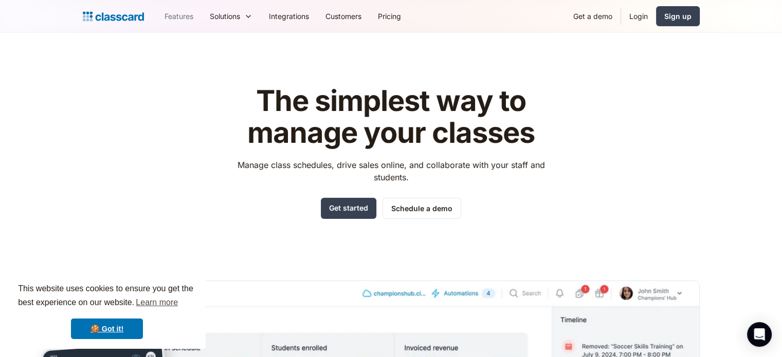 This screenshot has height=357, width=782. I want to click on a: Customers, so click(344, 16).